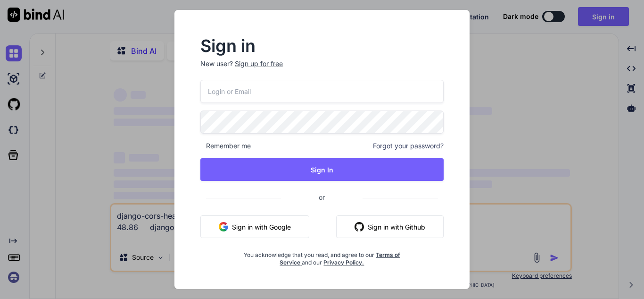 The image size is (644, 299). I want to click on button: Sign in with Github, so click(390, 227).